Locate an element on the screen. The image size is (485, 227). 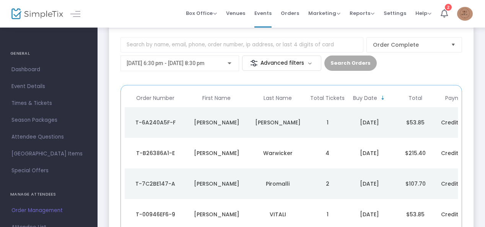
div: 2 is located at coordinates (449, 7).